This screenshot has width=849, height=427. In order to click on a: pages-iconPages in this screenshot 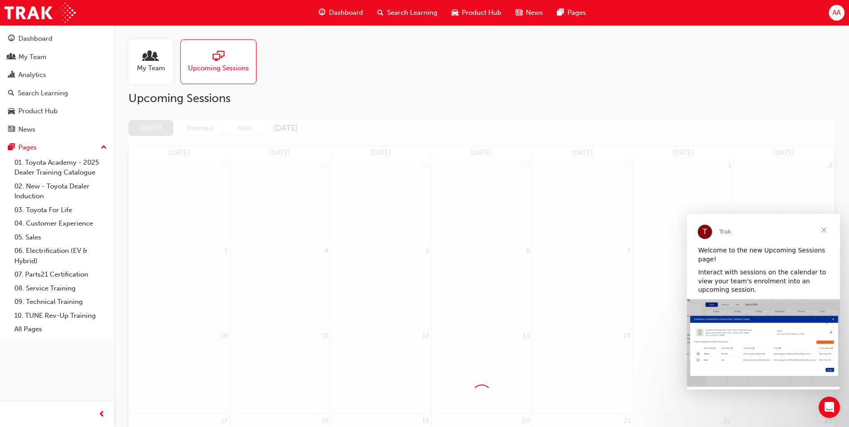, I will do `click(572, 13)`.